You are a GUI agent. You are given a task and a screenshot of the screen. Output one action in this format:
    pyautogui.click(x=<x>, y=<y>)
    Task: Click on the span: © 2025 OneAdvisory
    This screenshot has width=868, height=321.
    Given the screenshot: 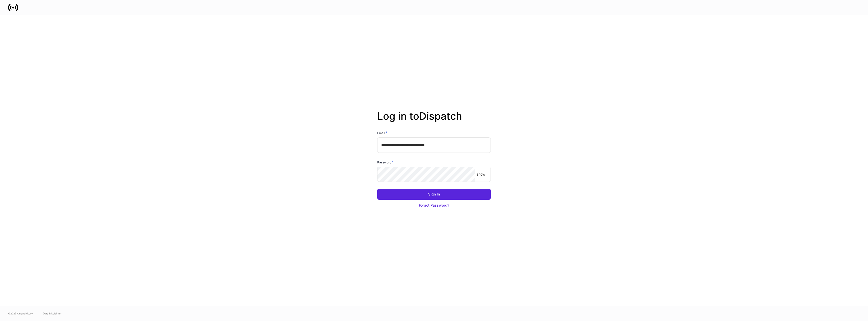 What is the action you would take?
    pyautogui.click(x=20, y=313)
    